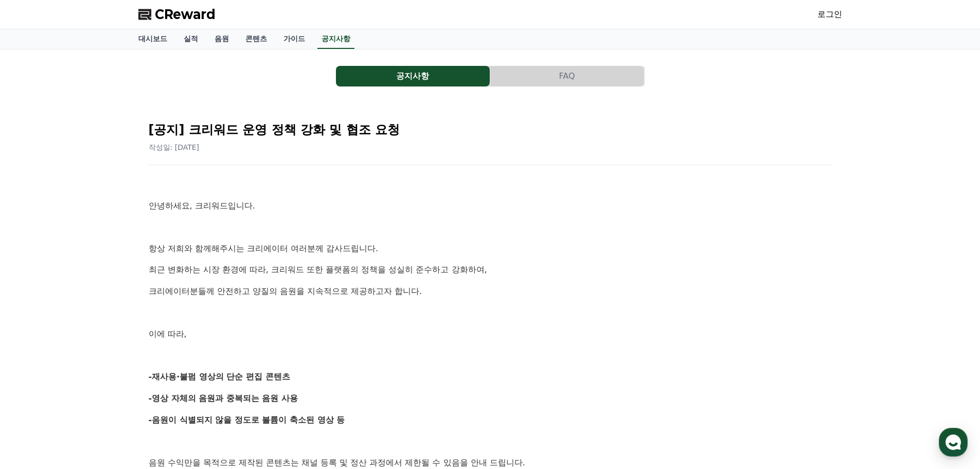  I want to click on a: 가이드, so click(294, 39).